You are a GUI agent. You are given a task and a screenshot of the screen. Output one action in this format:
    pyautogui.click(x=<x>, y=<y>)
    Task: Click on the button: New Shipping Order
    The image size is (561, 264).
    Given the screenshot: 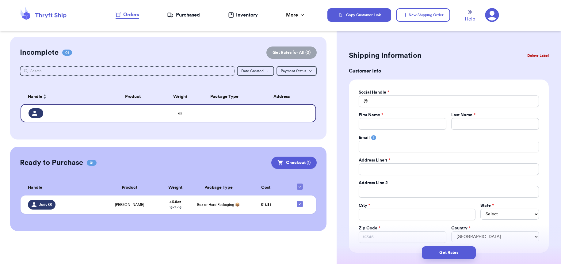 What is the action you would take?
    pyautogui.click(x=423, y=15)
    